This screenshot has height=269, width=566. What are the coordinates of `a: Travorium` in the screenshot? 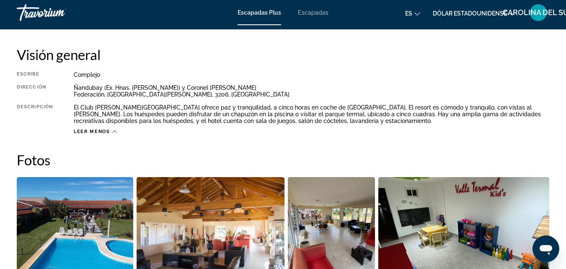 It's located at (59, 13).